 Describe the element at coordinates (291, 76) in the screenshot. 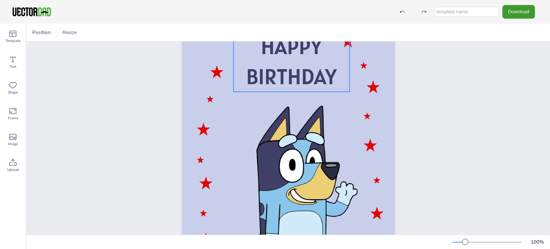

I see `span: BIRTHDAY` at that location.